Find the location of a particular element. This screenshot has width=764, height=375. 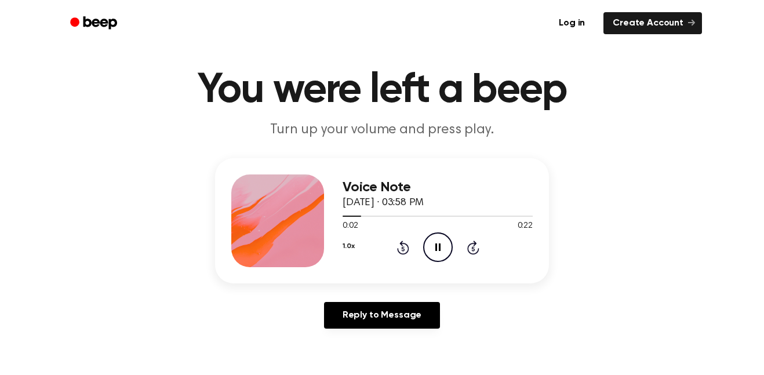

h1: You were left a beep is located at coordinates (382, 90).